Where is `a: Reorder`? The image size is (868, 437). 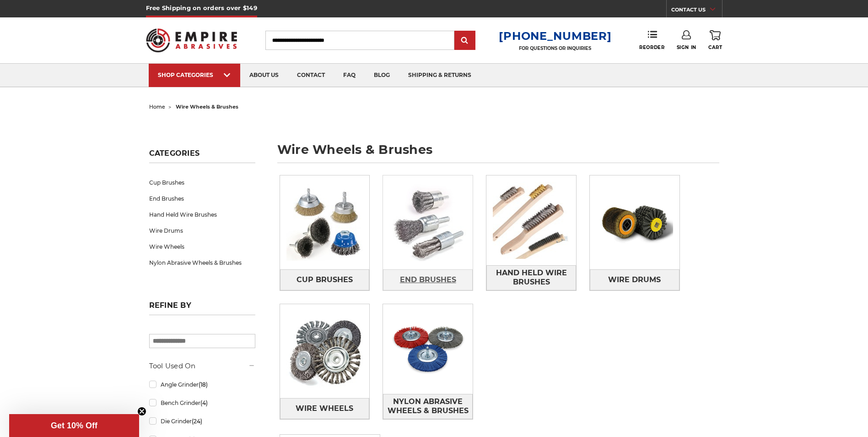 a: Reorder is located at coordinates (651, 40).